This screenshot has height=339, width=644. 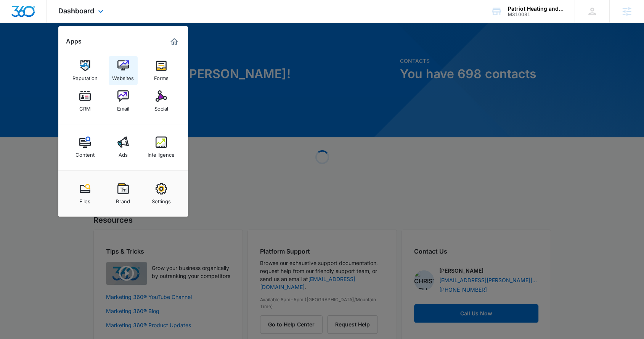 I want to click on a: Reputation, so click(x=85, y=71).